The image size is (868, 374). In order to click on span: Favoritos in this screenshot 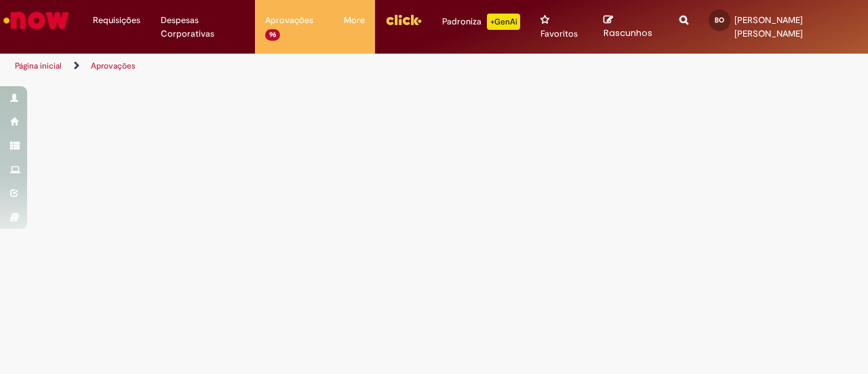, I will do `click(559, 34)`.